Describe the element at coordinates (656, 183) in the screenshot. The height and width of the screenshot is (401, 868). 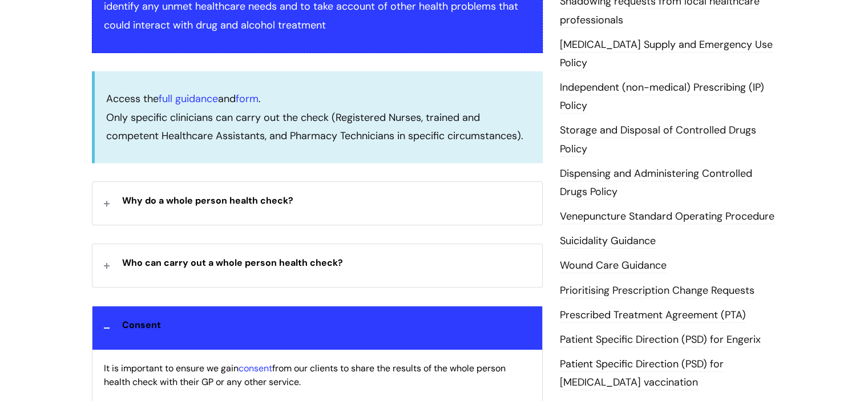
I see `a: Dispensing and Administering Controlled Drugs Policy` at that location.